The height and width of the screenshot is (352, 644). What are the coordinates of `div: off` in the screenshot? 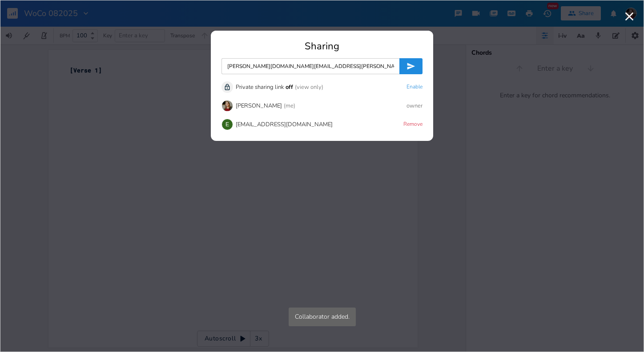 It's located at (289, 87).